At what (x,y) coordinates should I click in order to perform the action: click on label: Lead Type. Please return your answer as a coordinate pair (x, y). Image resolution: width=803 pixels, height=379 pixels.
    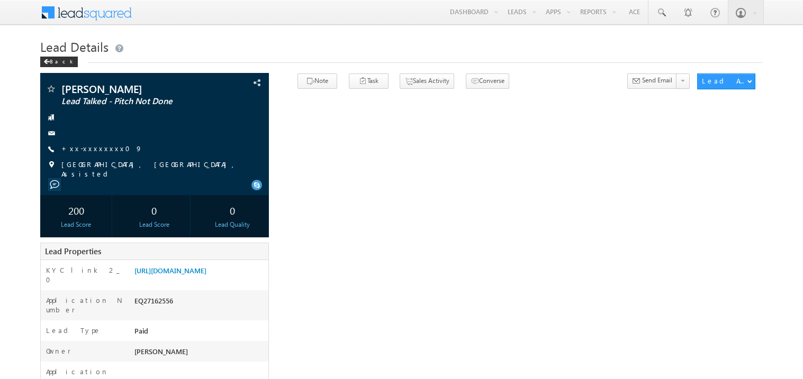
    Looking at the image, I should click on (74, 331).